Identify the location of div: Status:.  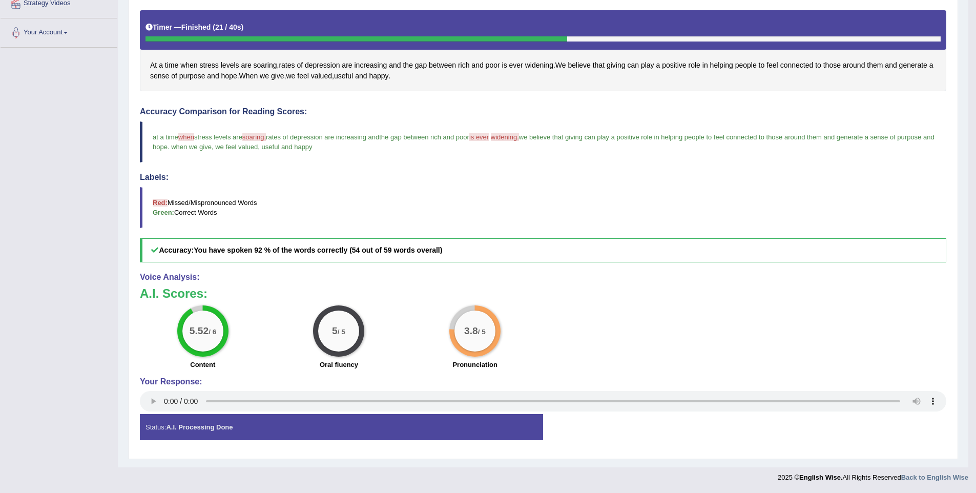
(341, 427).